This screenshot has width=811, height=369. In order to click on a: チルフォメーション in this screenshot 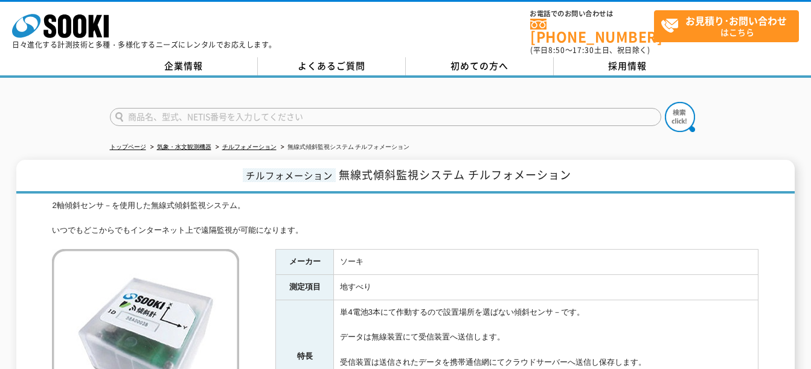, I will do `click(249, 147)`.